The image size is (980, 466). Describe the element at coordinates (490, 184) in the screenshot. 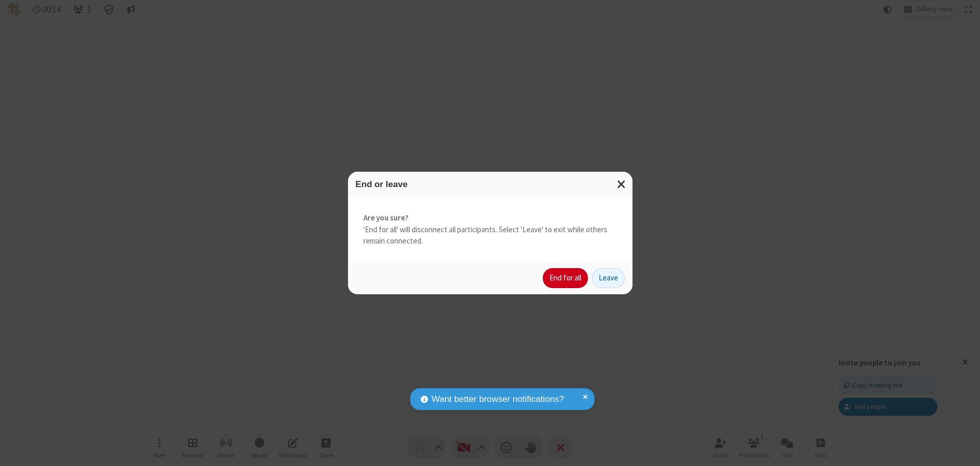

I see `h3: End or leave` at that location.